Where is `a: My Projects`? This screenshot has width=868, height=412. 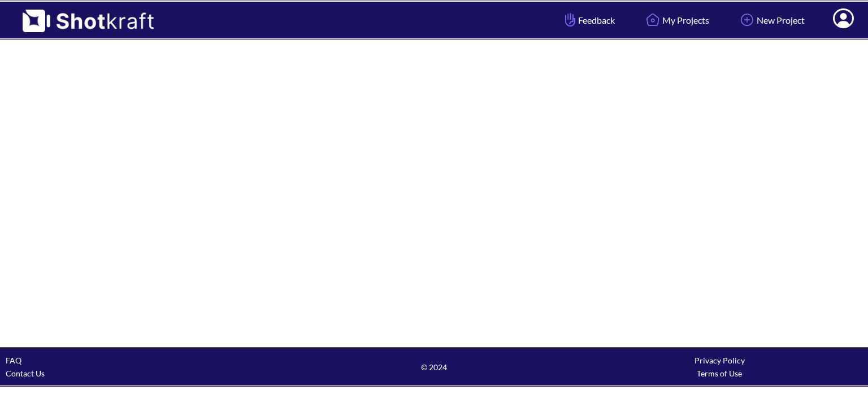 a: My Projects is located at coordinates (676, 20).